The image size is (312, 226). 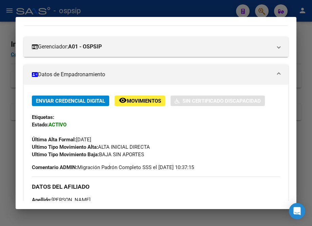 I want to click on strong: Comentario ADMIN:, so click(x=55, y=167).